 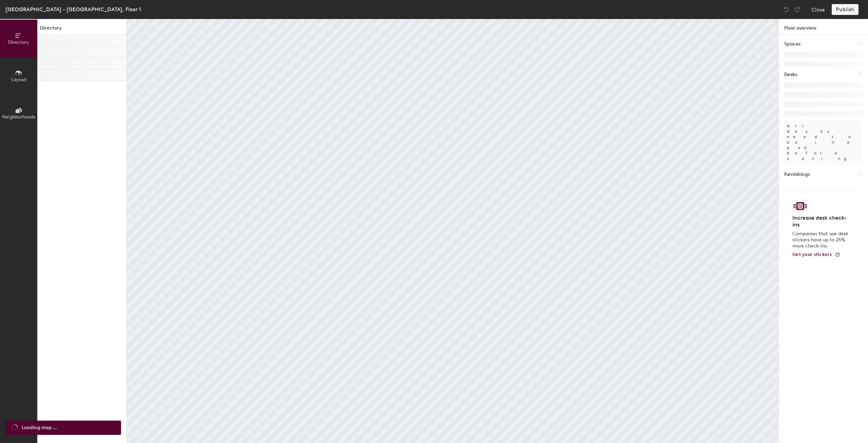 What do you see at coordinates (822, 240) in the screenshot?
I see `p: Companies that use desk stickers have up to 25% more check-ins.` at bounding box center [822, 240].